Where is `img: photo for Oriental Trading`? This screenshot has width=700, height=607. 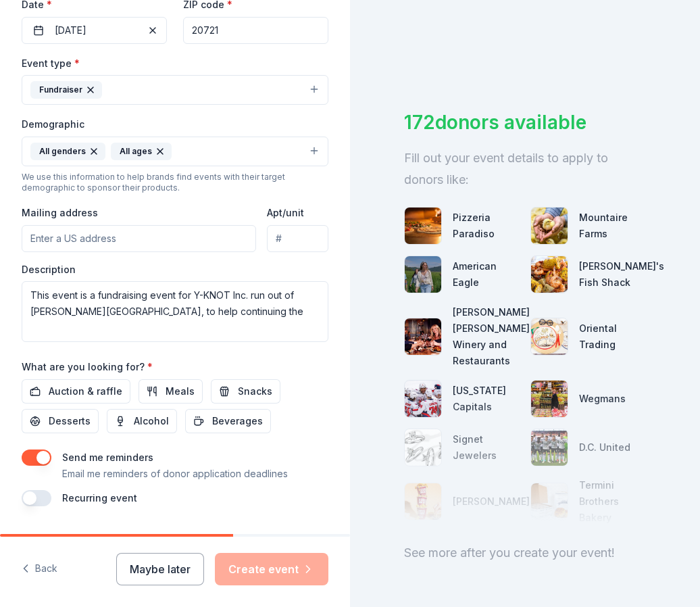
img: photo for Oriental Trading is located at coordinates (549, 336).